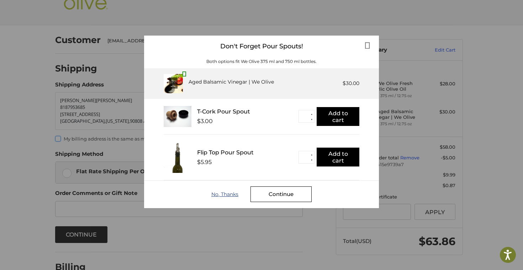  What do you see at coordinates (261, 62) in the screenshot?
I see `div: Both options fit We Olive 375 ml and 750 ml bottles.` at bounding box center [261, 62].